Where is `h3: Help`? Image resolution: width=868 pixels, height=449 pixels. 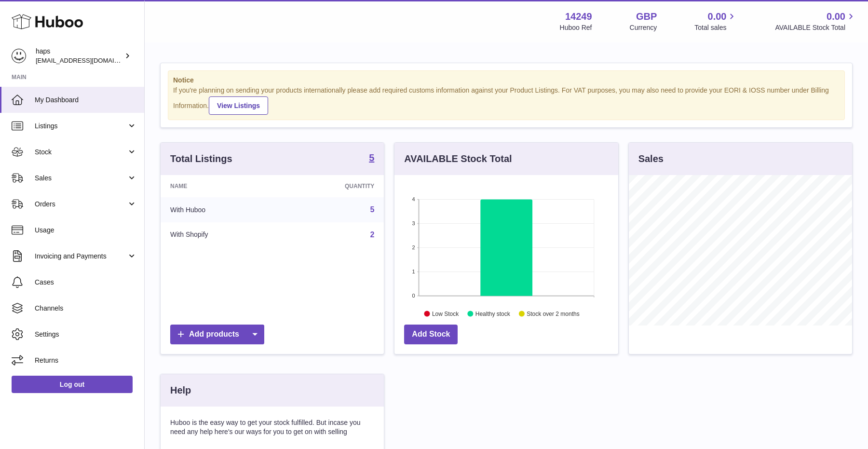 h3: Help is located at coordinates (180, 390).